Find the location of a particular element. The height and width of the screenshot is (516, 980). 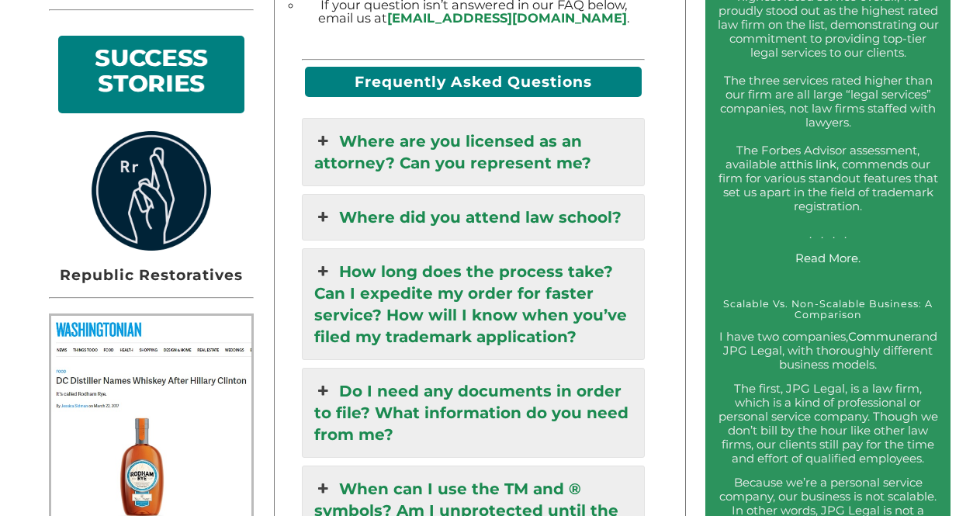

a: Communer is located at coordinates (882, 336).